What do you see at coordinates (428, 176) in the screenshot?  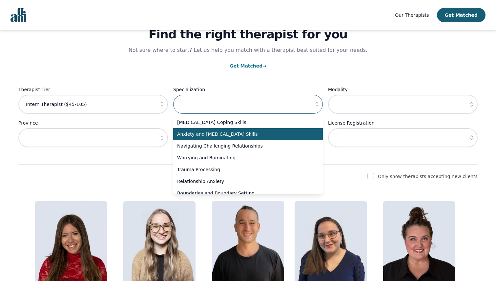 I see `label: Only show therapists accepting new clients` at bounding box center [428, 176].